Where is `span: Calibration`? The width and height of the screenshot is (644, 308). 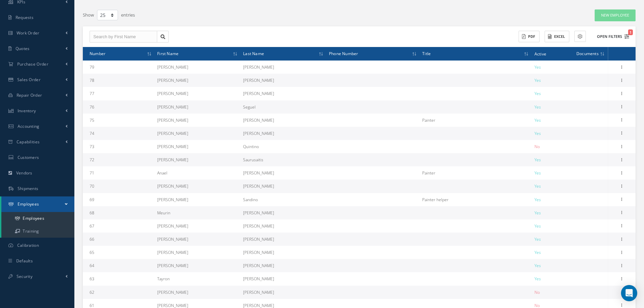 span: Calibration is located at coordinates (28, 245).